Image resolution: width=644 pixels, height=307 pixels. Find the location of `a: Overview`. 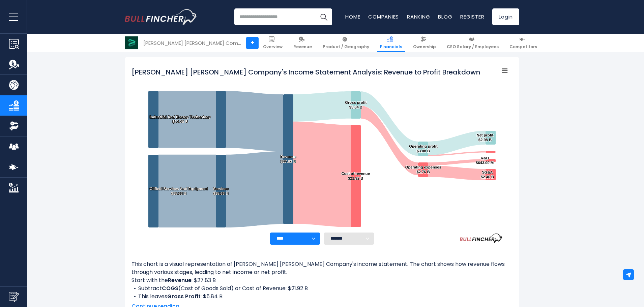

a: Overview is located at coordinates (273, 43).